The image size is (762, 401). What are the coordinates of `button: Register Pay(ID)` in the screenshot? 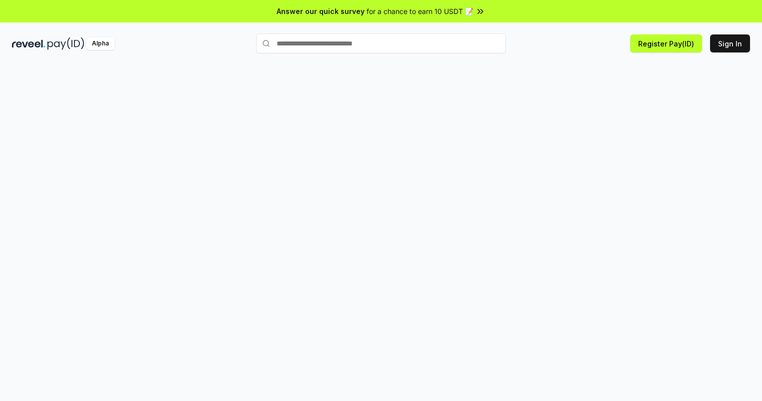 It's located at (666, 43).